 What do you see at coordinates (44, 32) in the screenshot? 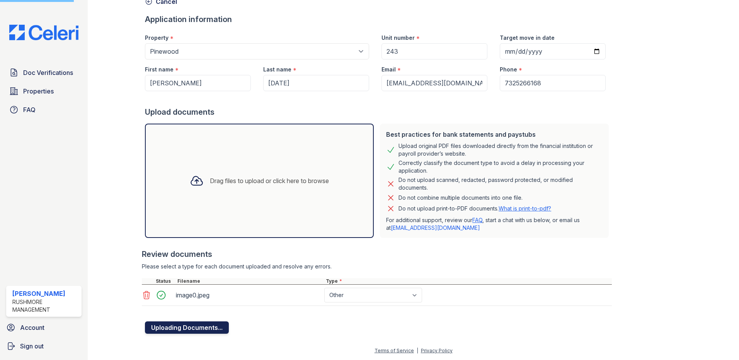
I see `img: CE_Logo_Blue-a8612792a0a2168367f1c8372b55b34899dd931a85d93a1a3d3e32e68fde9ad4.png` at bounding box center [44, 32].